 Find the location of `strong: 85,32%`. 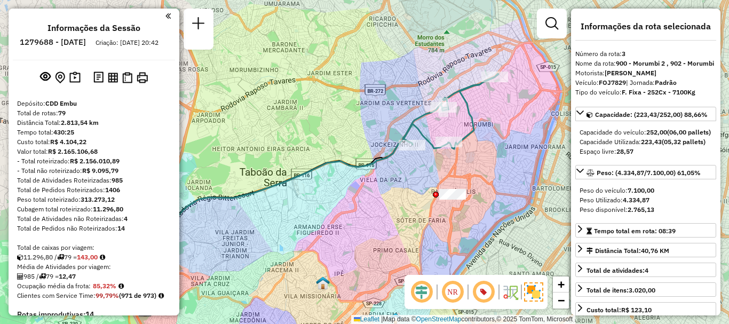

strong: 85,32% is located at coordinates (105, 285).